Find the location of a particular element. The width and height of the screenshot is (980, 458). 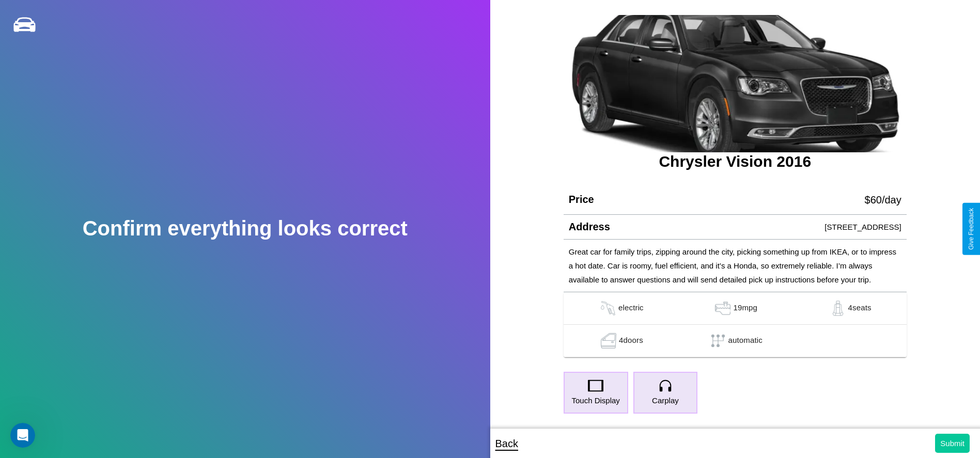

p: Touch Display is located at coordinates (595, 400).